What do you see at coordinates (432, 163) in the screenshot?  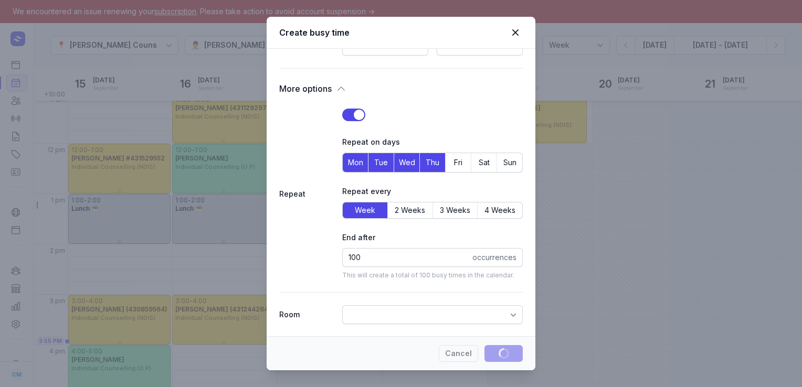 I see `button: Thu` at bounding box center [432, 163].